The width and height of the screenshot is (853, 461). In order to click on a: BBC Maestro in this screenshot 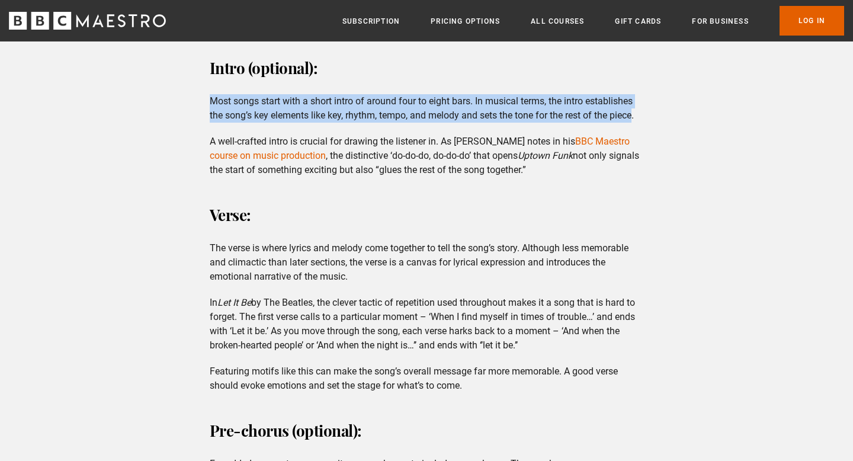, I will do `click(87, 21)`.